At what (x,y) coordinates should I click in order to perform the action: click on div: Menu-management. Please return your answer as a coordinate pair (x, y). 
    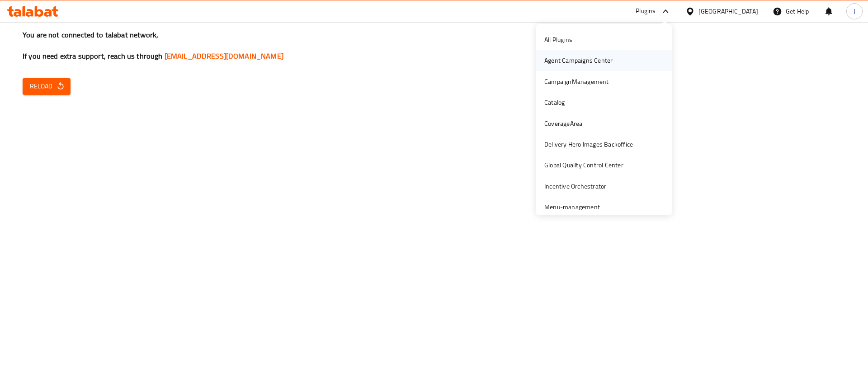
    Looking at the image, I should click on (572, 207).